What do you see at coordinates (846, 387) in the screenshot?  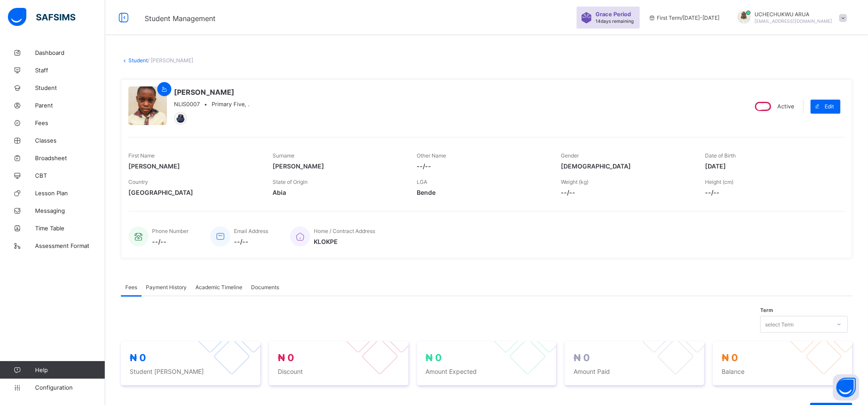 I see `button: Open asap` at bounding box center [846, 387].